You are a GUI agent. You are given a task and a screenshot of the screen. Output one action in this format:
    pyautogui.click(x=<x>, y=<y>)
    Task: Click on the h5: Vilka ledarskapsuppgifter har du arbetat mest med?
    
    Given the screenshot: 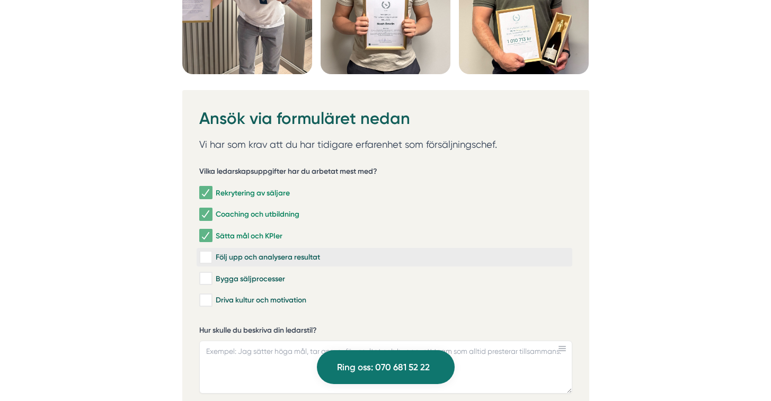 What is the action you would take?
    pyautogui.click(x=288, y=173)
    